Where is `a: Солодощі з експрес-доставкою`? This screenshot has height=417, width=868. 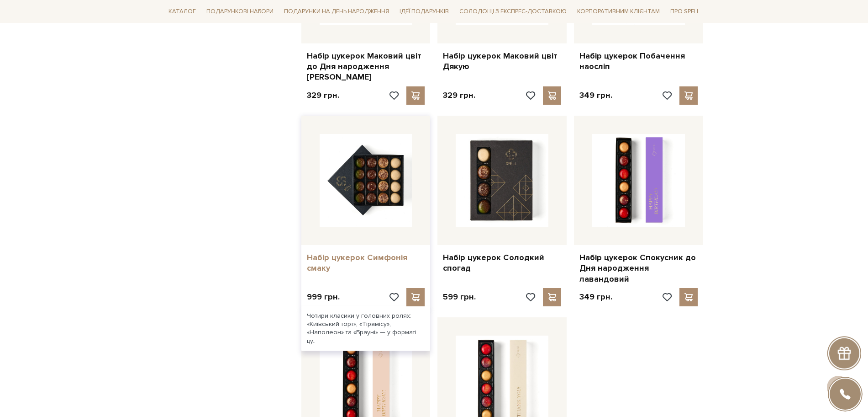
a: Солодощі з експрес-доставкою is located at coordinates (513, 12).